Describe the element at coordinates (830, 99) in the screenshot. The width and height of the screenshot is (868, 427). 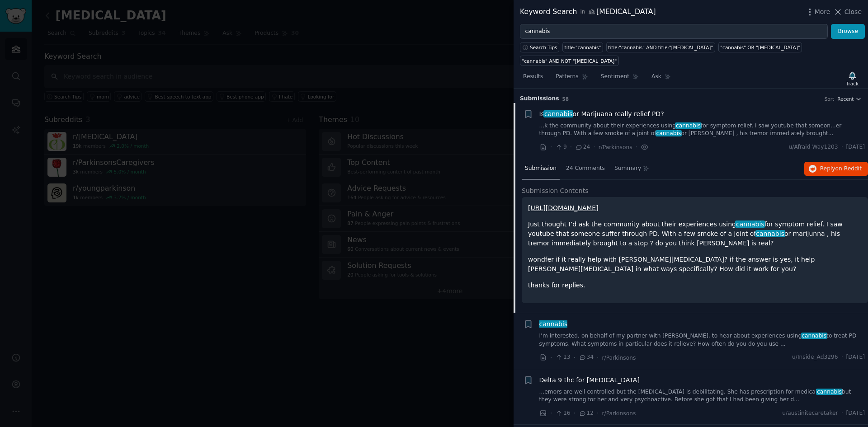
I see `div: Sort` at that location.